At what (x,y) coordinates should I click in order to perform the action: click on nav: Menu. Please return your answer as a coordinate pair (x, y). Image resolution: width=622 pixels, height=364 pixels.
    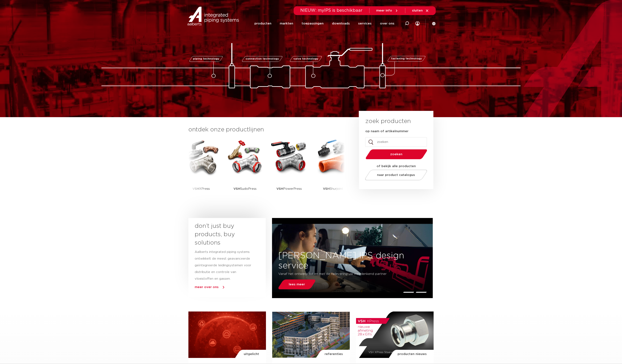
    Looking at the image, I should click on (324, 24).